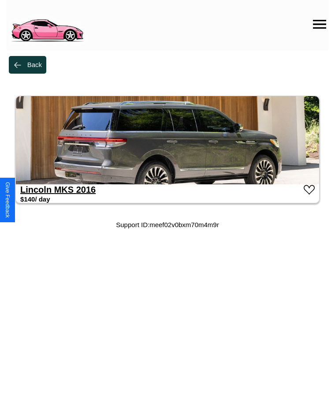  What do you see at coordinates (167, 225) in the screenshot?
I see `p: Support ID: meef02v0bxm70m4m9r` at bounding box center [167, 225].